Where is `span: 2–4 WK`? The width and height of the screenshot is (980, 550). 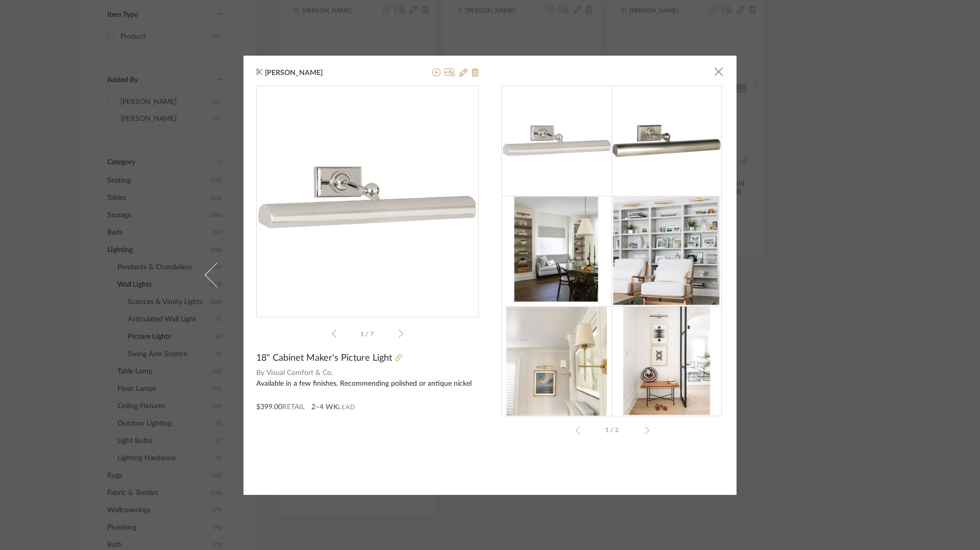 span: 2–4 WK is located at coordinates (324, 407).